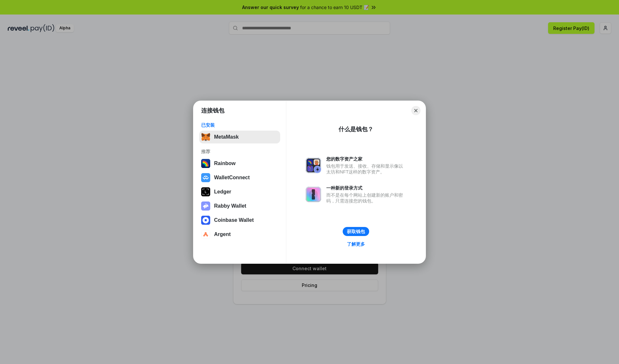 This screenshot has width=619, height=364. What do you see at coordinates (206, 192) in the screenshot?
I see `img: svg+xml,%3Csvg%20xmlns%3D%22http%3A%2F%2Fwww.w3.org%2F2000%2Fsvg%22%20width%3D%2228%22%20height%3...` at bounding box center [206, 192].